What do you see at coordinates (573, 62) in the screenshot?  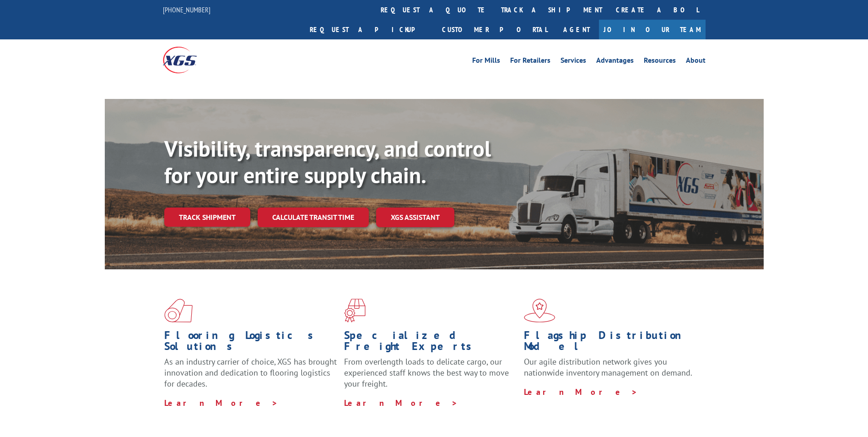 I see `a: Services` at bounding box center [573, 62].